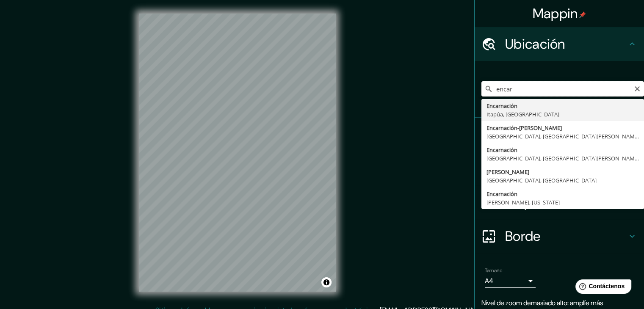  Describe the element at coordinates (493, 270) in the screenshot. I see `font: Tamaño` at that location.